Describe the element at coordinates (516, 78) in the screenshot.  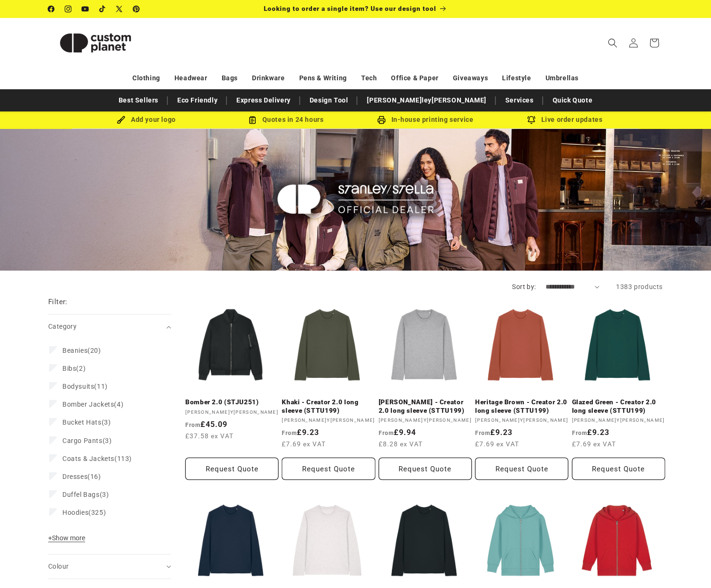
I see `a: Lifestyle` at that location.